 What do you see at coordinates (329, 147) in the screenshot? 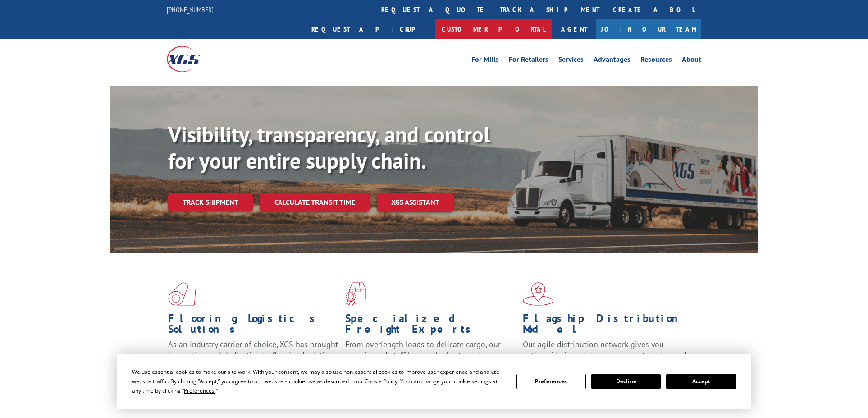
I see `b: Visibility, transparency, and control for your entire supply chain.` at bounding box center [329, 147].